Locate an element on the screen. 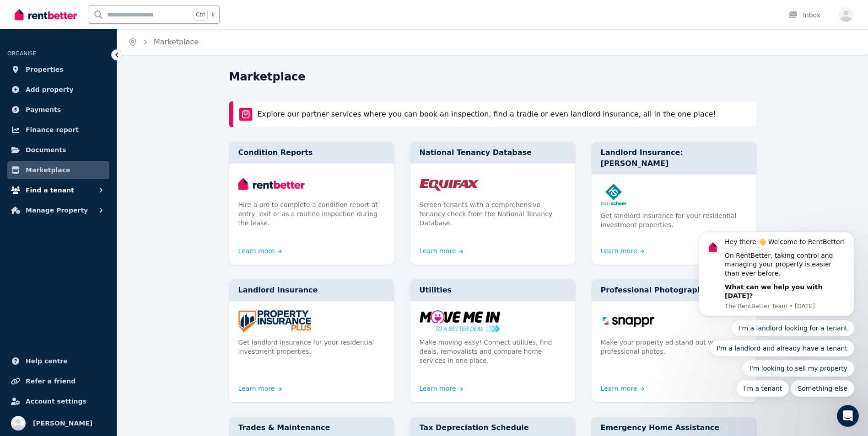 The height and width of the screenshot is (436, 868). div: Inbox is located at coordinates (805, 15).